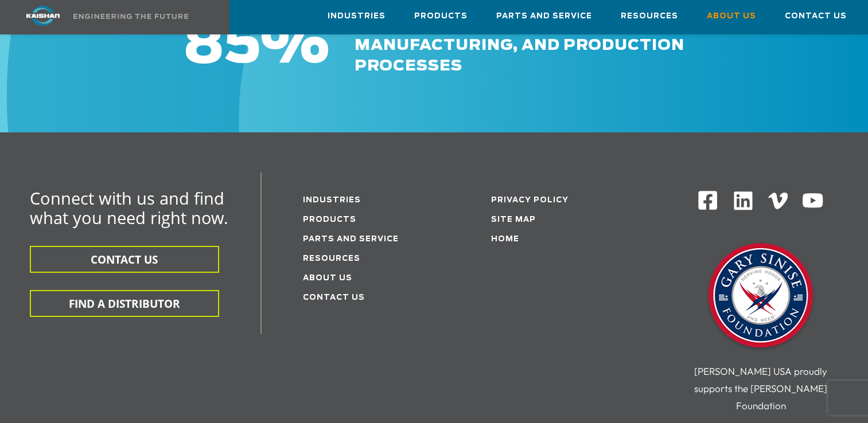 The width and height of the screenshot is (868, 423). What do you see at coordinates (125, 303) in the screenshot?
I see `button: FIND A DISTRIBUTOR` at bounding box center [125, 303].